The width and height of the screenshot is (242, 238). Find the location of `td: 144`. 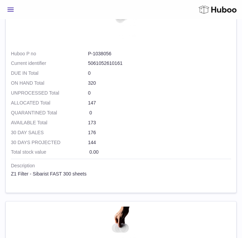

td: 144 is located at coordinates (121, 144).